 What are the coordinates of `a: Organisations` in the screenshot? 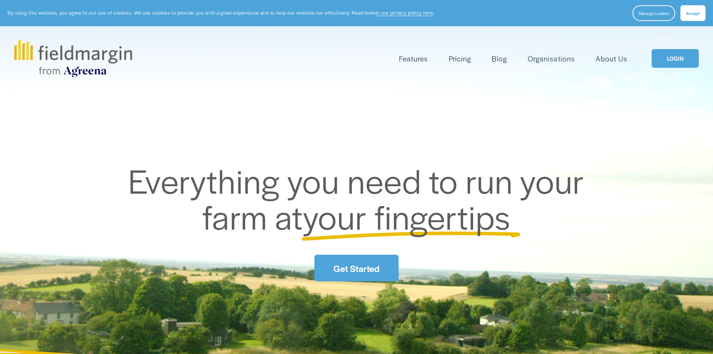 It's located at (551, 58).